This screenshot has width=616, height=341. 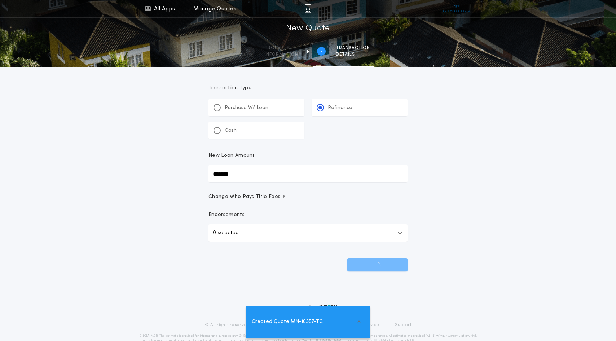 What do you see at coordinates (353, 54) in the screenshot?
I see `span: details` at bounding box center [353, 54].